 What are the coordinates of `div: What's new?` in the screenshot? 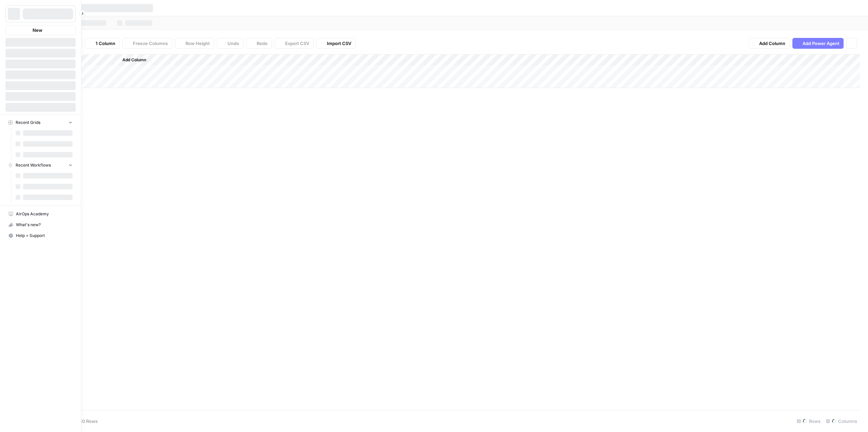 It's located at (40, 225).